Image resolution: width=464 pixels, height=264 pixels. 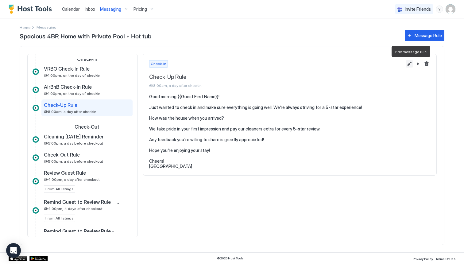 What do you see at coordinates (140, 9) in the screenshot?
I see `span: Pricing` at bounding box center [140, 9].